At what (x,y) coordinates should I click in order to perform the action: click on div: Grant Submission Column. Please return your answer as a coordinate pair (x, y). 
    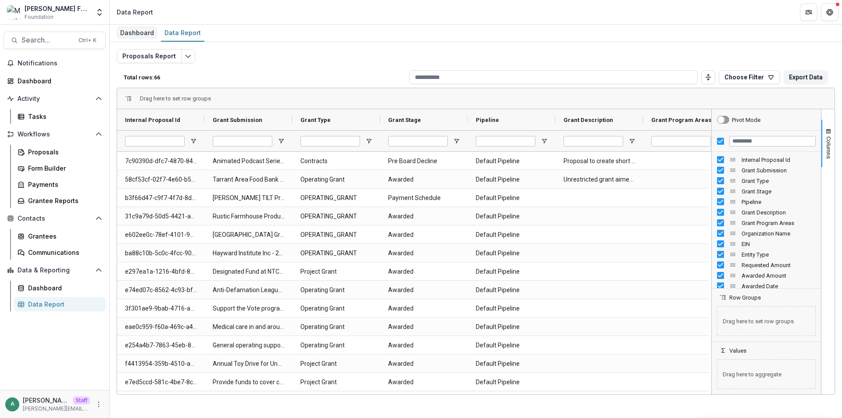
    Looking at the image, I should click on (766, 170).